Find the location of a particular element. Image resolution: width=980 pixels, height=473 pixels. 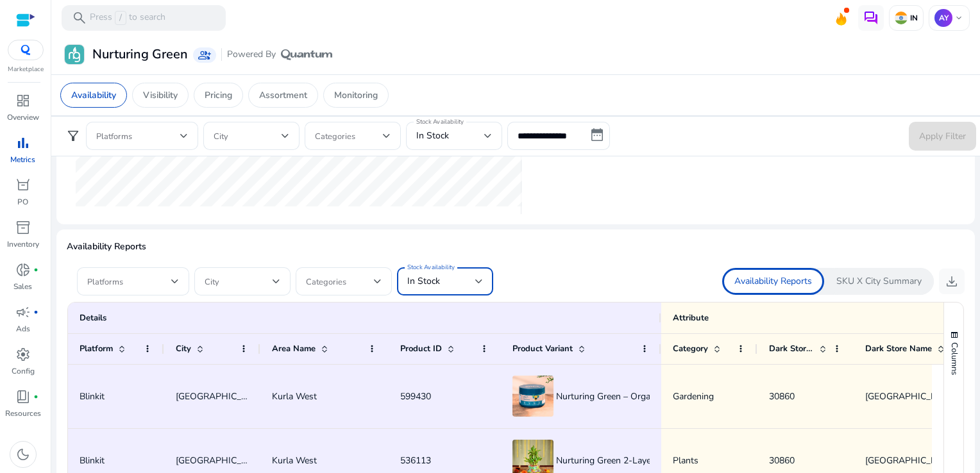

p: Marketplace is located at coordinates (26, 69).